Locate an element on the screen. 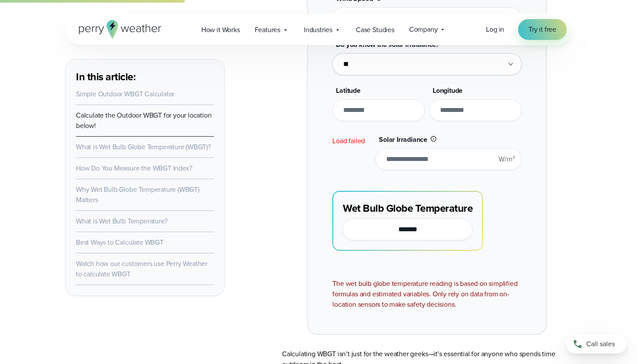 This screenshot has width=637, height=364. a: Case Studies is located at coordinates (375, 29).